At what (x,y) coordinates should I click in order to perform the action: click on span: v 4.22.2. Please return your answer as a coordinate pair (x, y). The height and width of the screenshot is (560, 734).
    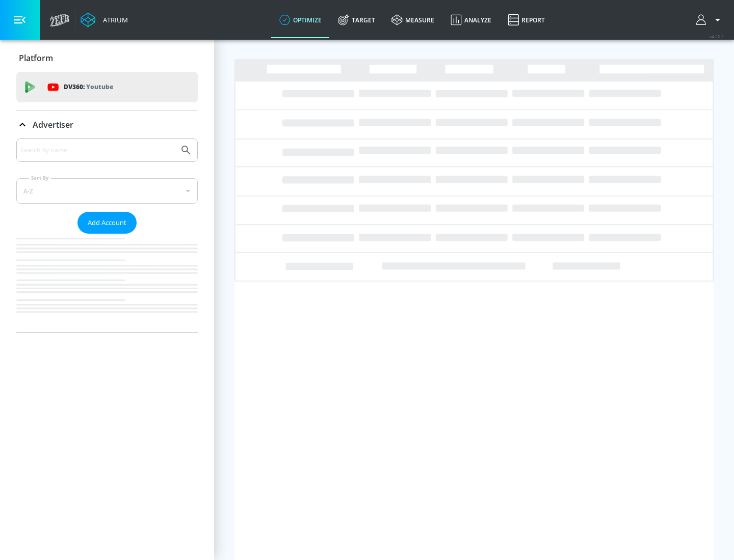
    Looking at the image, I should click on (717, 36).